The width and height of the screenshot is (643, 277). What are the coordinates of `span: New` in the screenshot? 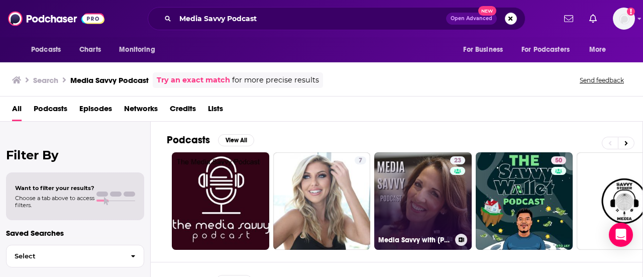 It's located at (487, 11).